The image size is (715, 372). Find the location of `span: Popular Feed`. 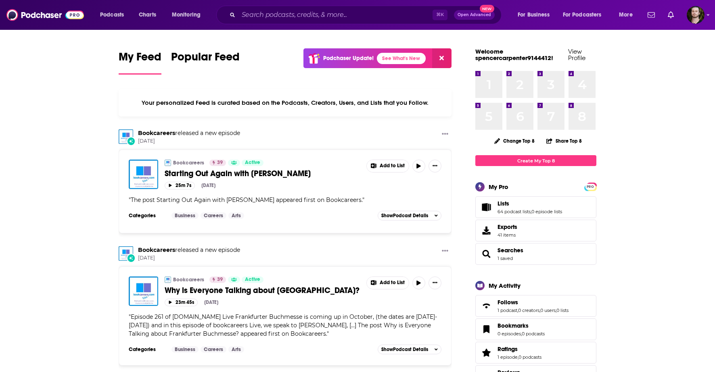

span: Popular Feed is located at coordinates (205, 59).